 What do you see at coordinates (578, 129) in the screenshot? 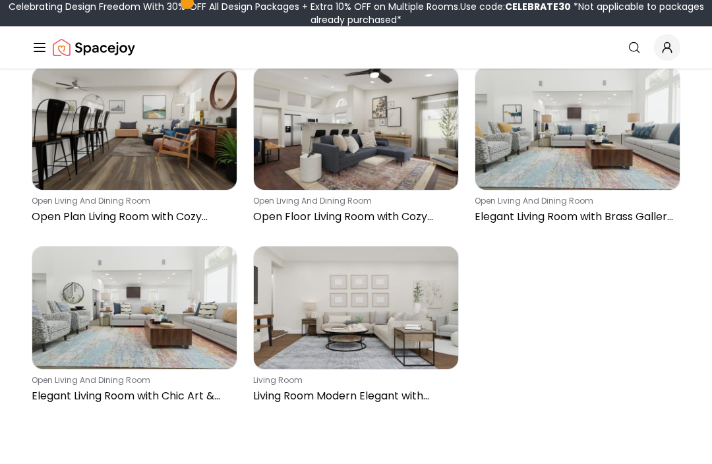
I see `img: Elegant Living Room with Brass Gallery Wall` at bounding box center [578, 129].